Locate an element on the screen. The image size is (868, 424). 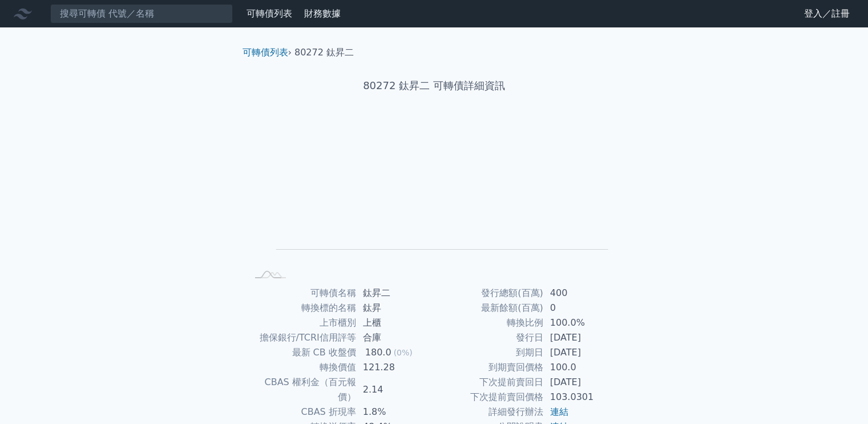
td: 鈦昇二 is located at coordinates (395, 293).